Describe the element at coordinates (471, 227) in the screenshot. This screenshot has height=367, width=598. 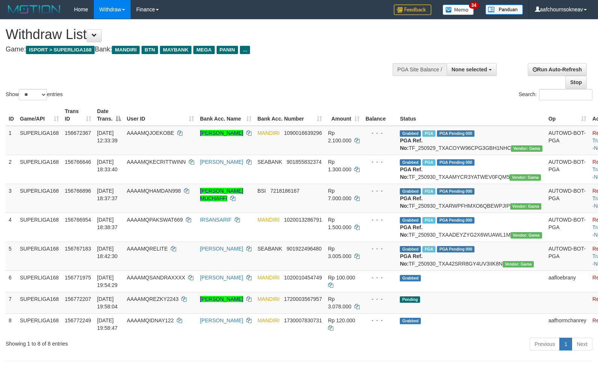
I see `td: TF_250930_TXAADEYZYG2X6WUAWL1M` at that location.